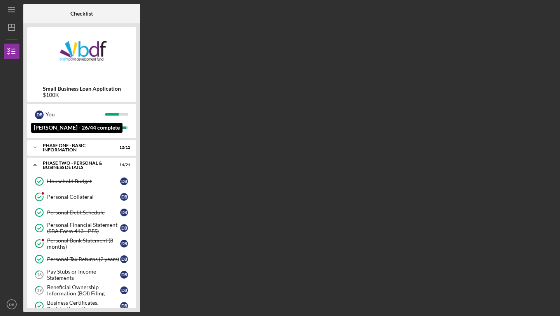 Image resolution: width=560 pixels, height=316 pixels. I want to click on a: Personal Bank Statement (3 months)DB, so click(82, 243).